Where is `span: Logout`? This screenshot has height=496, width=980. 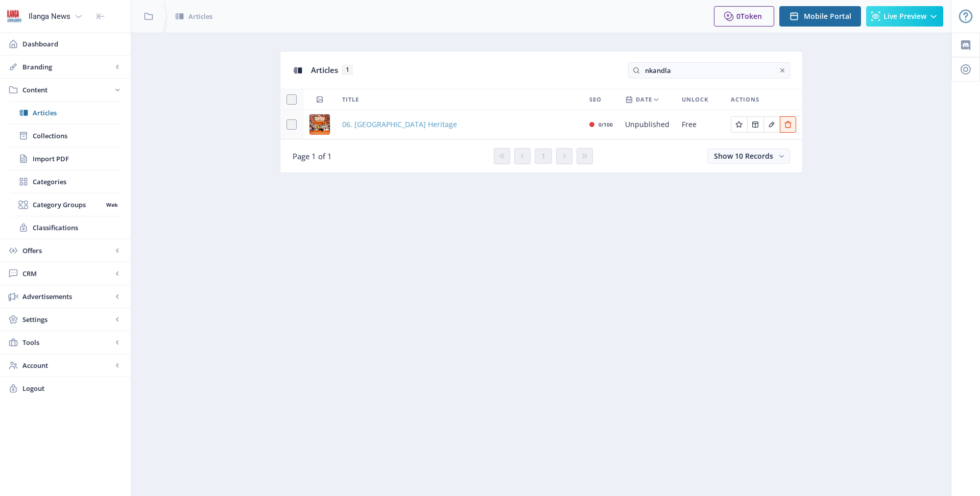
span: Logout is located at coordinates (72, 389).